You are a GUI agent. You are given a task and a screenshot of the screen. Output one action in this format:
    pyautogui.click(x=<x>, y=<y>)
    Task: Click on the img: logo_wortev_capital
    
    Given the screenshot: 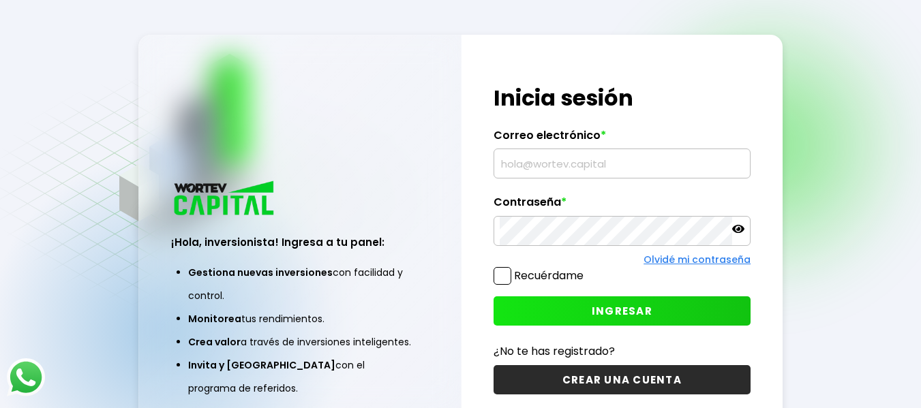 What is the action you would take?
    pyautogui.click(x=225, y=199)
    